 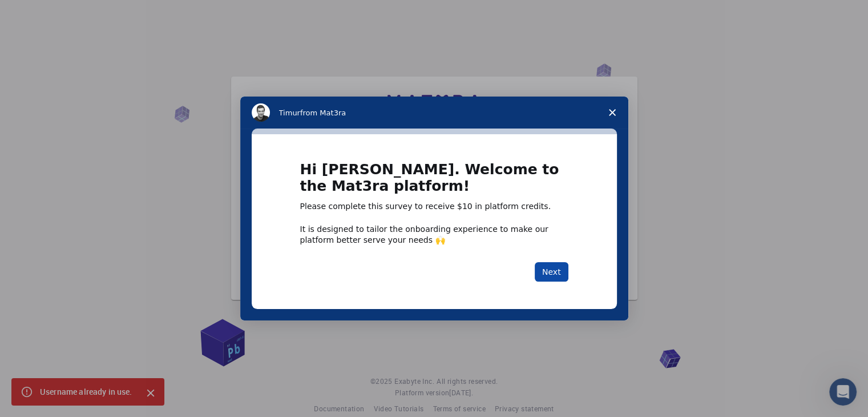 I want to click on span: Support, so click(x=43, y=13).